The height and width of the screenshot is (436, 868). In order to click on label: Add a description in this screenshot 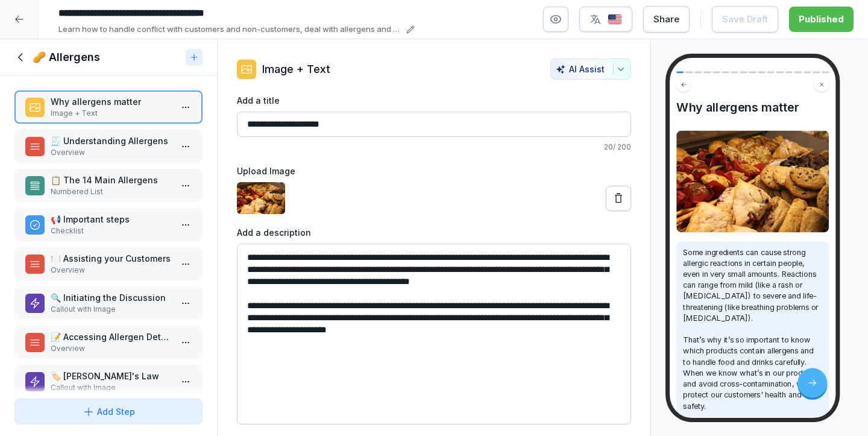, I will do `click(434, 232)`.